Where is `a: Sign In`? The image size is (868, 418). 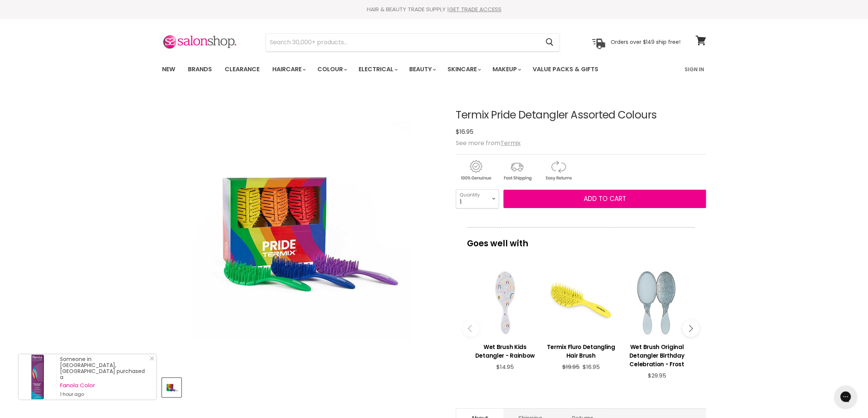
a: Sign In is located at coordinates (695, 69).